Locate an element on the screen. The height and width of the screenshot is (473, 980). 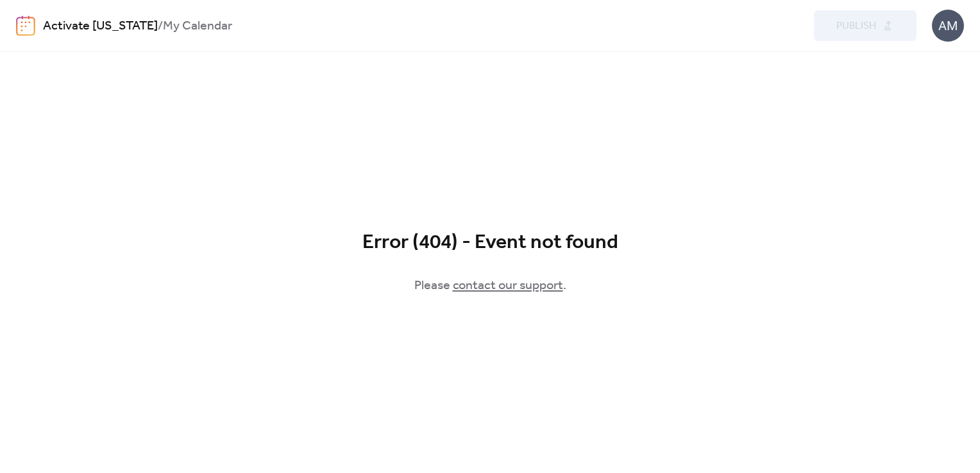
span: Please . is located at coordinates (490, 286).